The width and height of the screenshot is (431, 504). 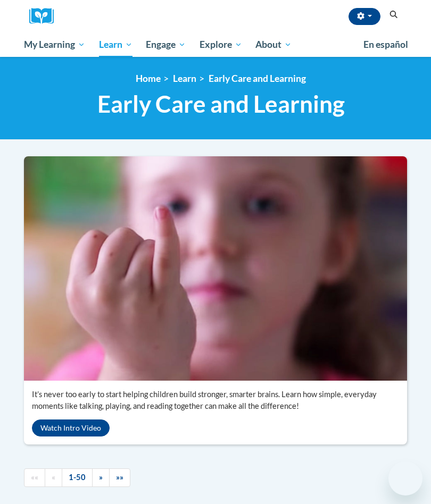 What do you see at coordinates (257, 78) in the screenshot?
I see `a: Early Care and Learning` at bounding box center [257, 78].